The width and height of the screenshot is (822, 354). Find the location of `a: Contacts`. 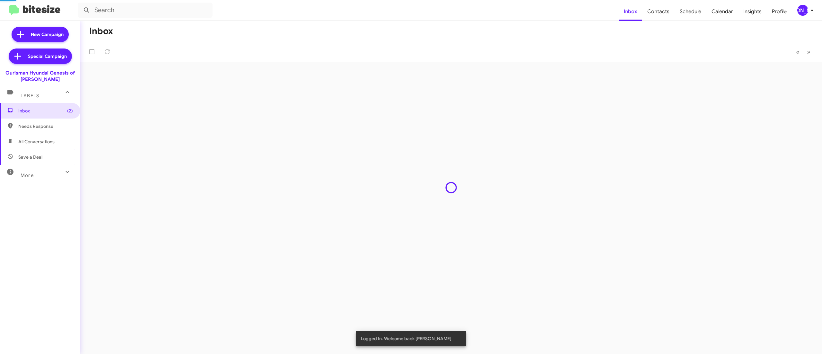

a: Contacts is located at coordinates (658, 12).